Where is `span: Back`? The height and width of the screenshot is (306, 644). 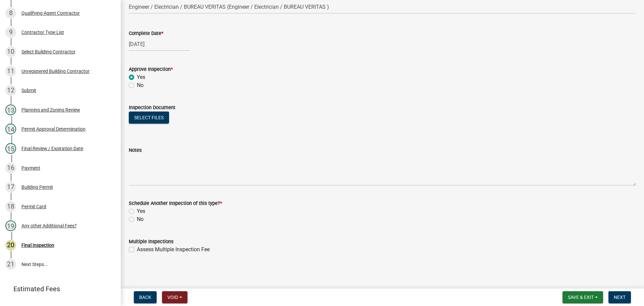 span: Back is located at coordinates (145, 297).